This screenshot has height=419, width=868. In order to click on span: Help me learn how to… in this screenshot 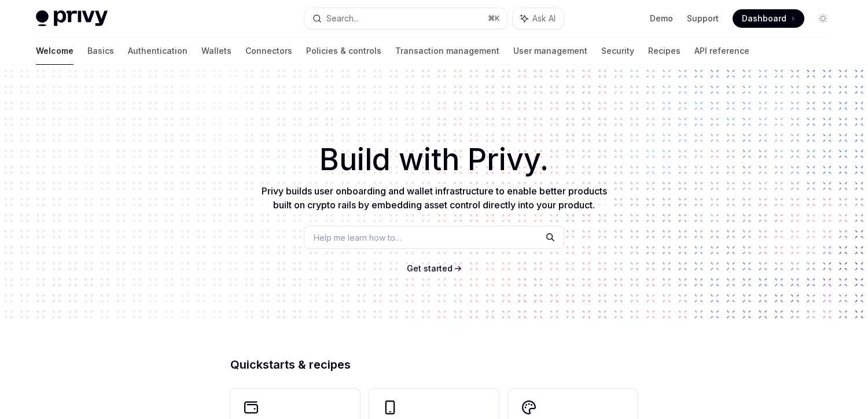, I will do `click(357, 237)`.